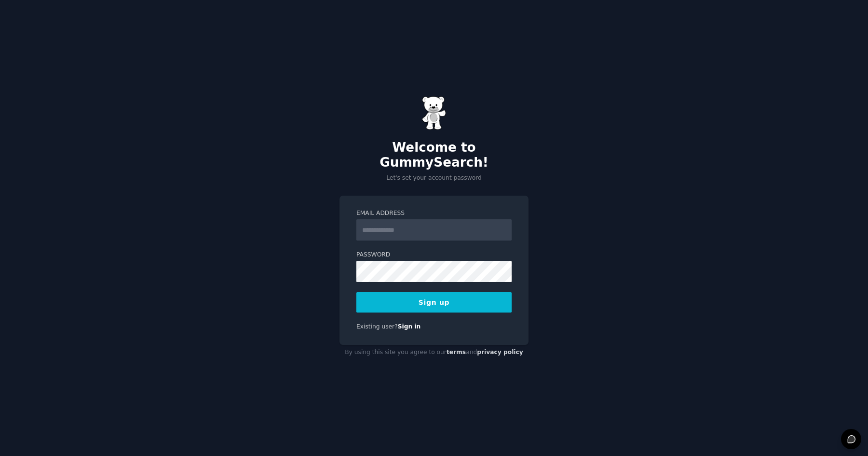  What do you see at coordinates (434, 178) in the screenshot?
I see `p: Let's set your account password` at bounding box center [434, 178].